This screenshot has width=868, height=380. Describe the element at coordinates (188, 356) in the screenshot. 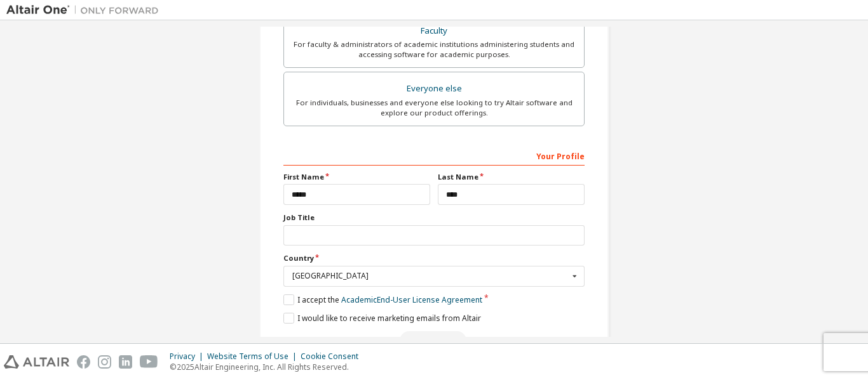

I see `div: Privacy` at that location.